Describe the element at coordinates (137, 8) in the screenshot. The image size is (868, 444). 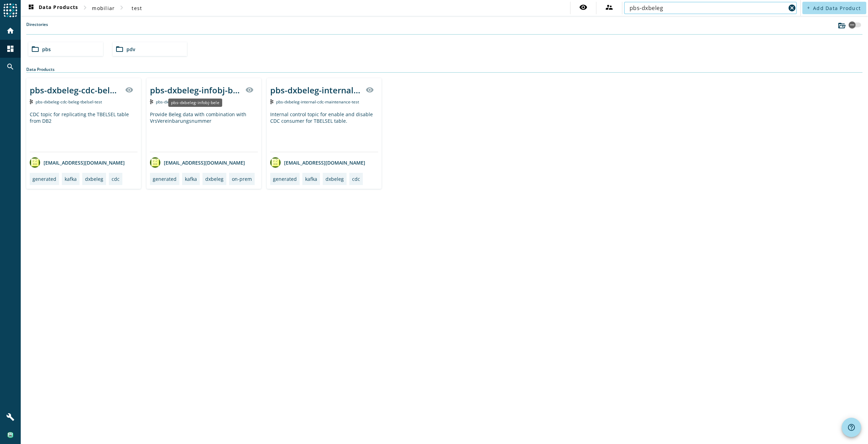
I see `button: test` at that location.